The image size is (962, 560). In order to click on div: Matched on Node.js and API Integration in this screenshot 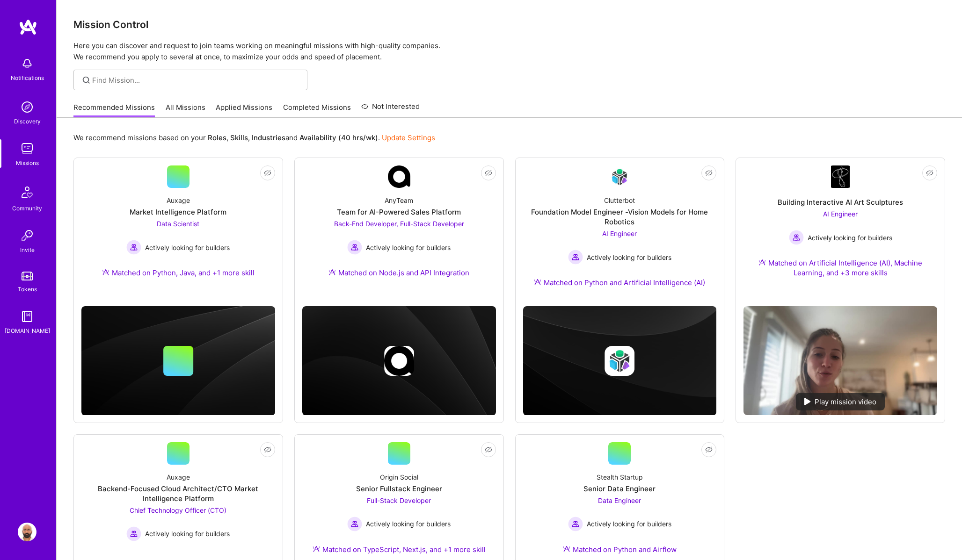, I will do `click(399, 273)`.